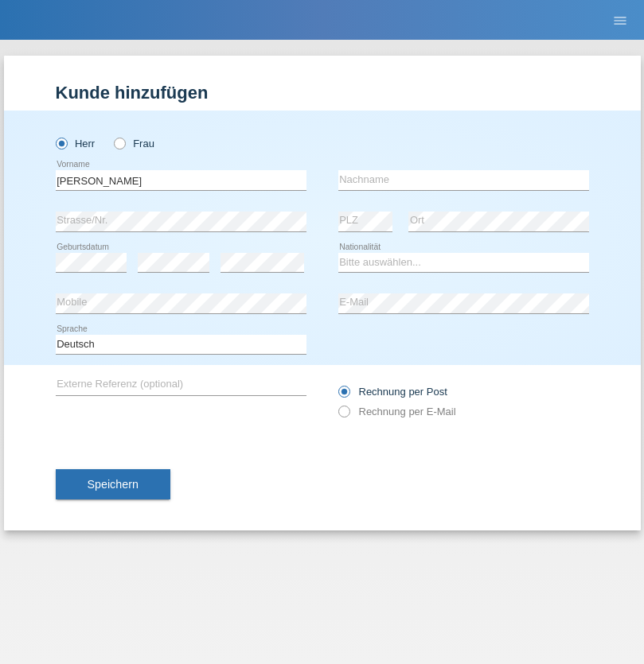 This screenshot has width=644, height=664. What do you see at coordinates (119, 142) in the screenshot?
I see `input: Frau` at bounding box center [119, 142].